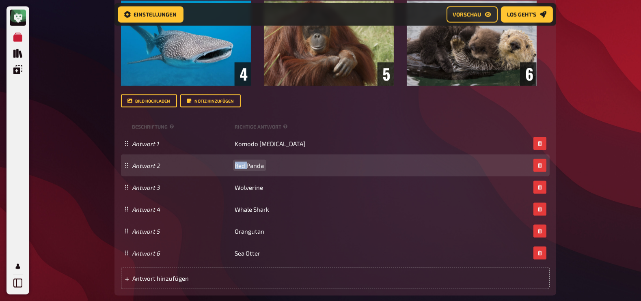 The image size is (641, 301). I want to click on i: Antwort 2, so click(146, 166).